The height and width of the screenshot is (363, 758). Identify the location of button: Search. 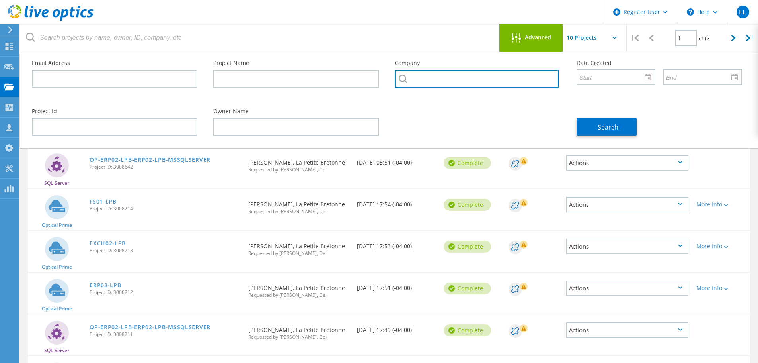
(607, 127).